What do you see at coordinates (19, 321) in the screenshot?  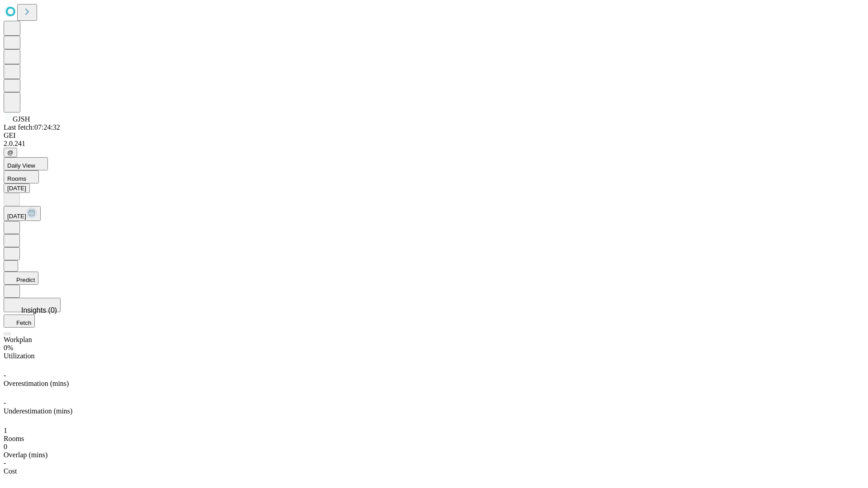 I see `button: Fetch` at bounding box center [19, 321].